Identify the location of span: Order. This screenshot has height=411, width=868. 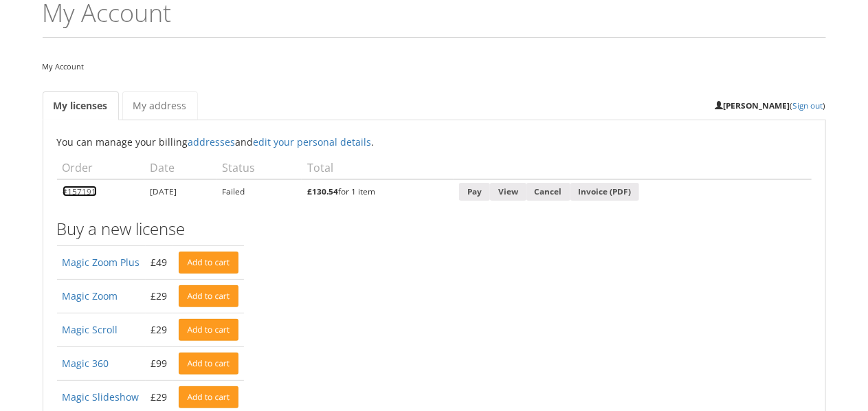
(78, 167).